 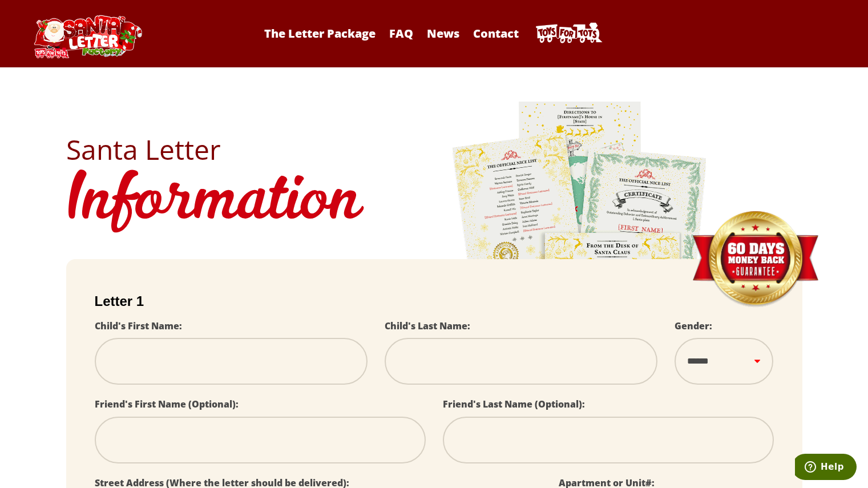 I want to click on label: Gender:, so click(x=693, y=326).